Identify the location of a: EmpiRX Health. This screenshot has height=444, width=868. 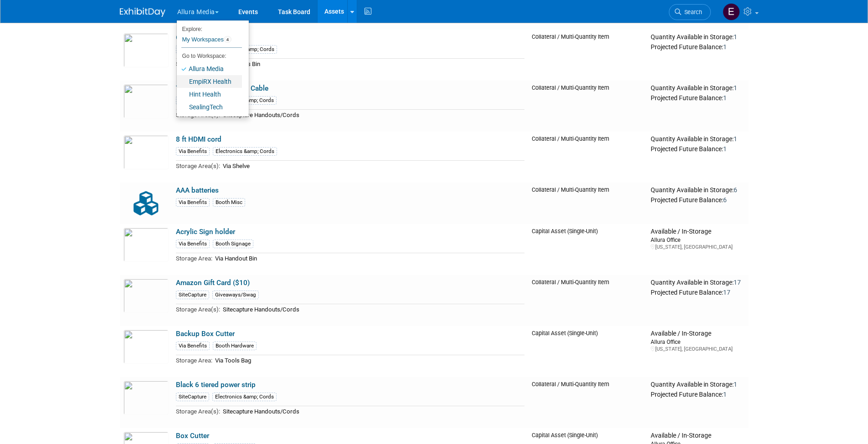
(209, 81).